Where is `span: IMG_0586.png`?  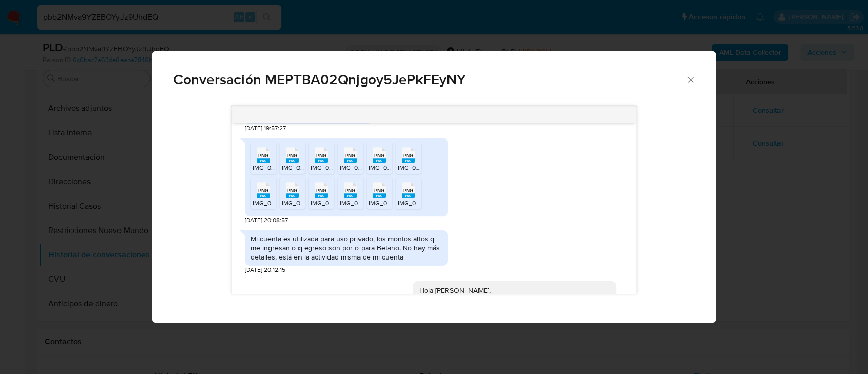 span: IMG_0586.png is located at coordinates (360, 167).